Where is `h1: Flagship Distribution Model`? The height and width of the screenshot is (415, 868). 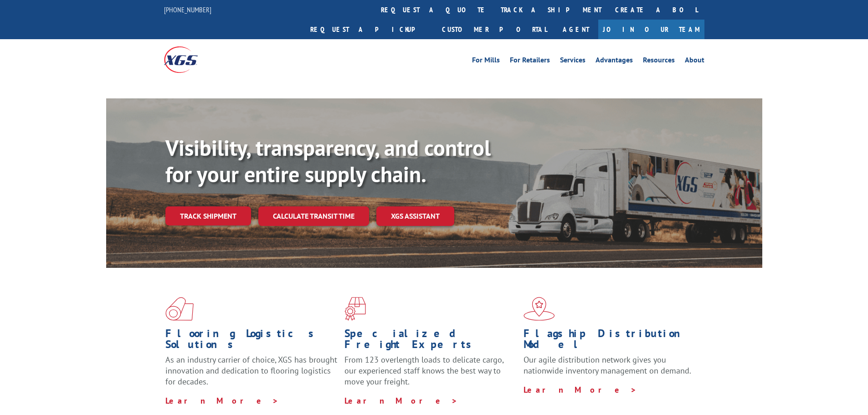
h1: Flagship Distribution Model is located at coordinates (609, 341).